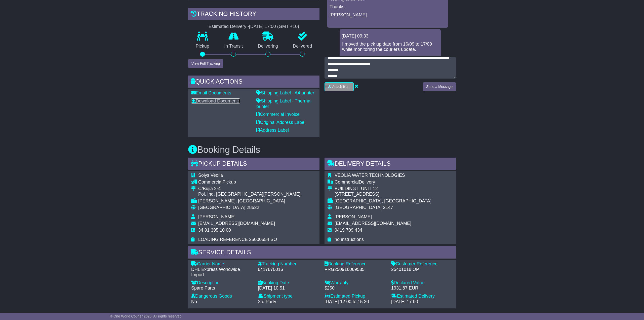 The height and width of the screenshot is (320, 644). I want to click on div: Estimated Delivery, so click(422, 296).